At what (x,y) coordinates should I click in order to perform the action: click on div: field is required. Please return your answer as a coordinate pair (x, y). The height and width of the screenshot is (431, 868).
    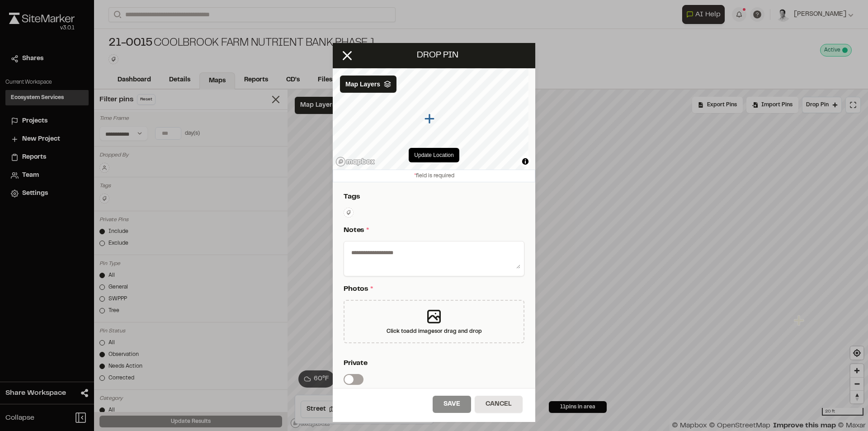
    Looking at the image, I should click on (434, 176).